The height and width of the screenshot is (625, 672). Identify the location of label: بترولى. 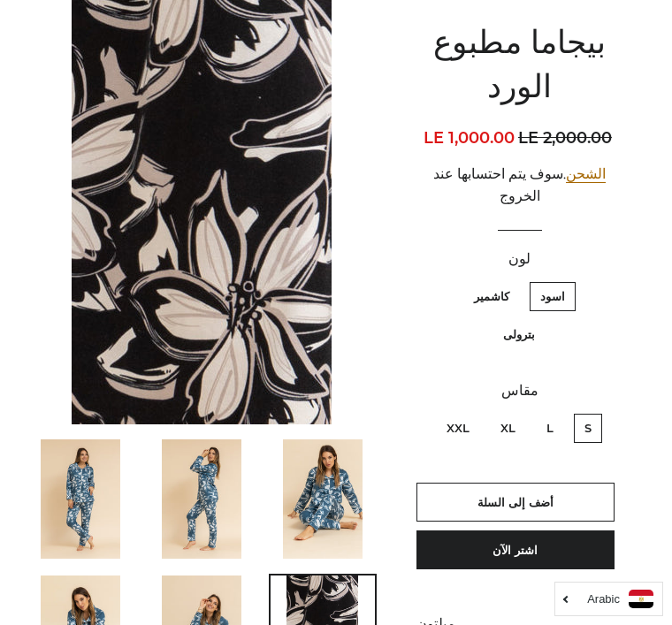
(519, 335).